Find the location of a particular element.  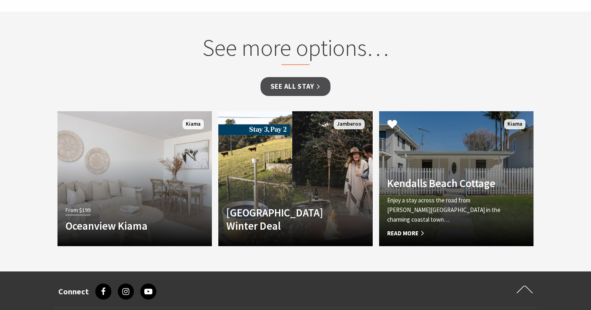

span: Read More is located at coordinates (445, 234).